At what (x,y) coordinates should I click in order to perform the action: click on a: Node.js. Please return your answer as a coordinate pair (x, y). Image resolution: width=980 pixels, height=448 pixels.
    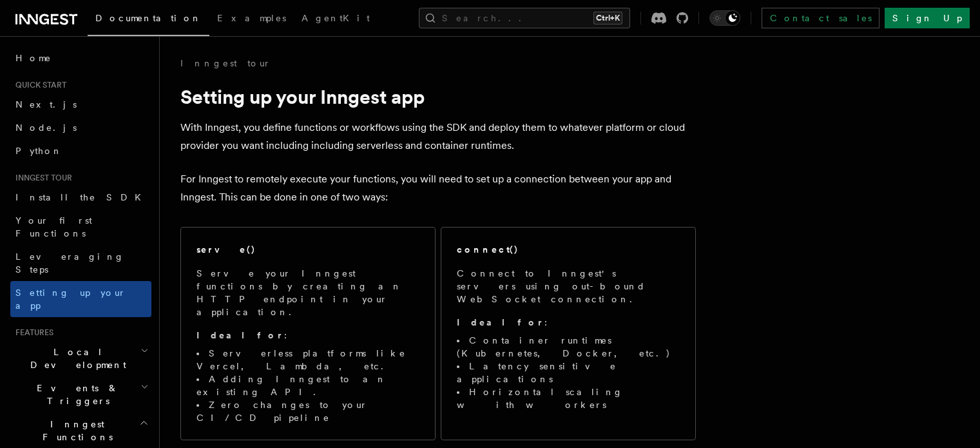
    Looking at the image, I should click on (81, 128).